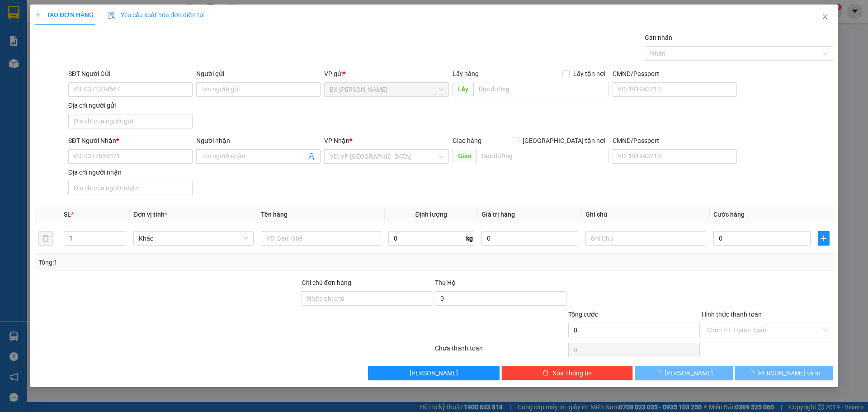  I want to click on button: plus, so click(824, 238).